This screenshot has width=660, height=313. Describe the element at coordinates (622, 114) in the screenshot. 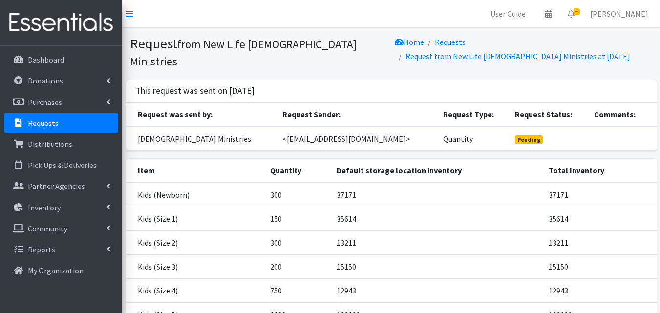

I see `th: Comments:` at that location.